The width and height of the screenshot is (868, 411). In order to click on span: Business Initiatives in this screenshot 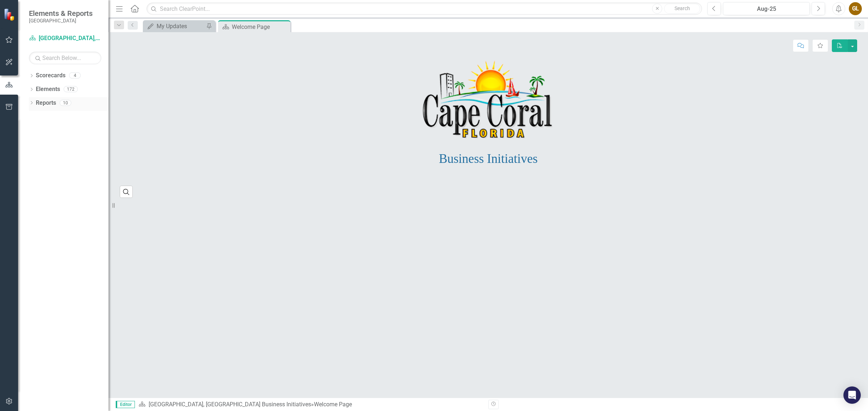, I will do `click(488, 159)`.